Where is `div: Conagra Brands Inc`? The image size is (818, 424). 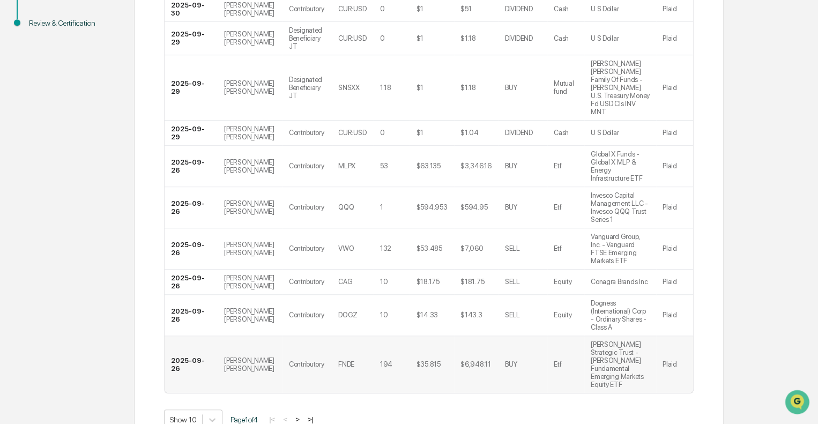
div: Conagra Brands Inc is located at coordinates (619, 281).